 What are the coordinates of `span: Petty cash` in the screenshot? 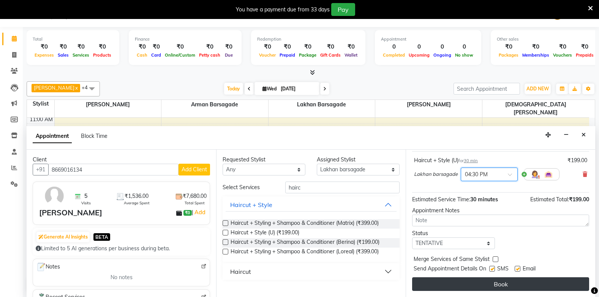 It's located at (210, 55).